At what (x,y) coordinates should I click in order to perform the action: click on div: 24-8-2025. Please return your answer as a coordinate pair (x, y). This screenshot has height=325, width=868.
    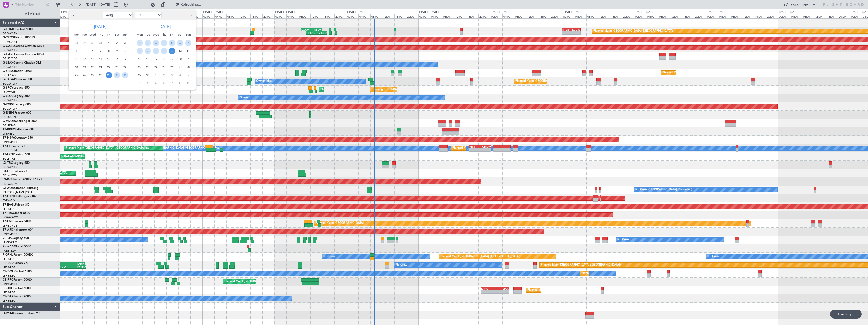
    Looking at the image, I should click on (125, 67).